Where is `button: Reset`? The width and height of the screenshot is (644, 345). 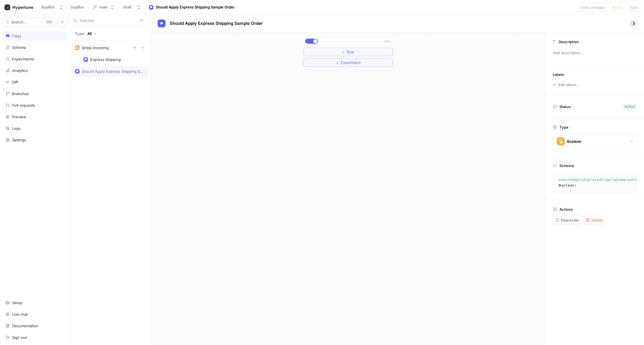 button: Reset is located at coordinates (617, 7).